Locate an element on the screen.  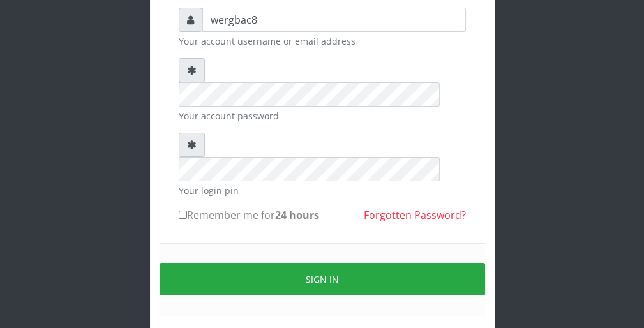
a: Forgotten Password? is located at coordinates (415, 215).